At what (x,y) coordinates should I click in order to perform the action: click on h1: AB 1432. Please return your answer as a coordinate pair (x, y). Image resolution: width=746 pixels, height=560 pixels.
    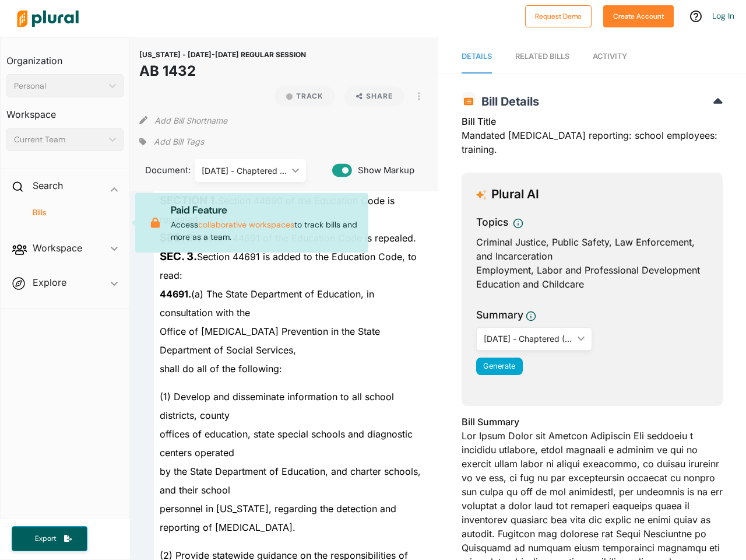
    Looking at the image, I should click on (223, 71).